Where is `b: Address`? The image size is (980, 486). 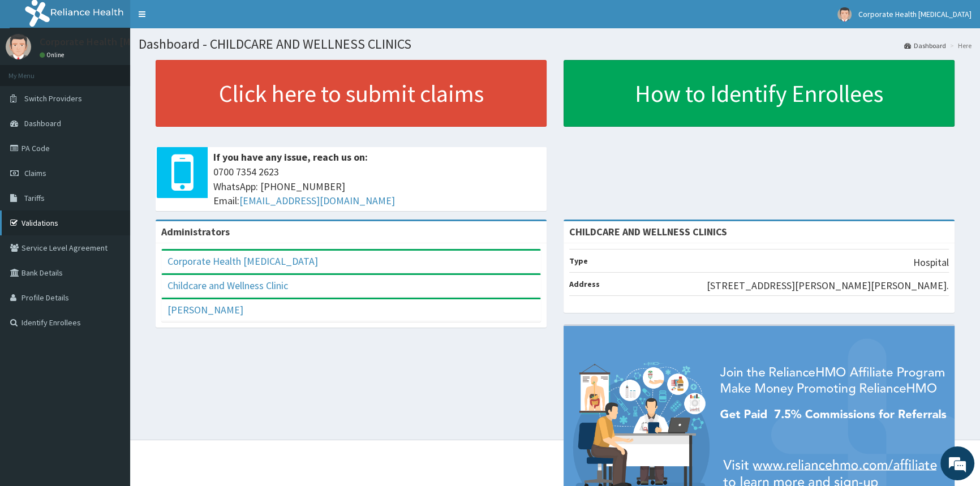
b: Address is located at coordinates (584, 284).